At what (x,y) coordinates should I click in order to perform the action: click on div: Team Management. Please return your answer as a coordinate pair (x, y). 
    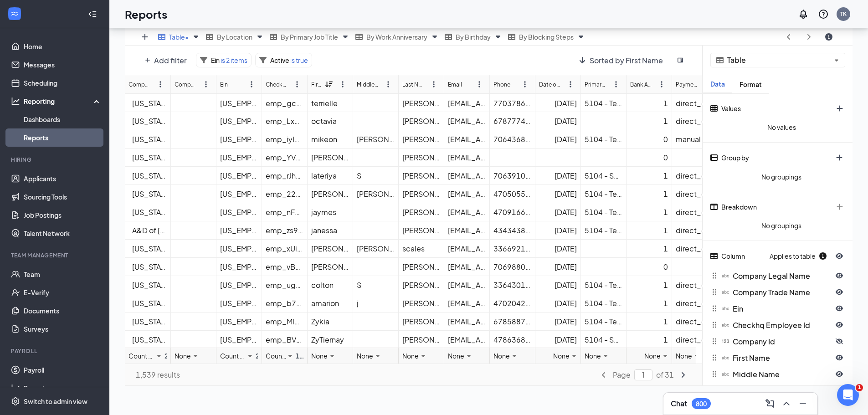
    Looking at the image, I should click on (55, 255).